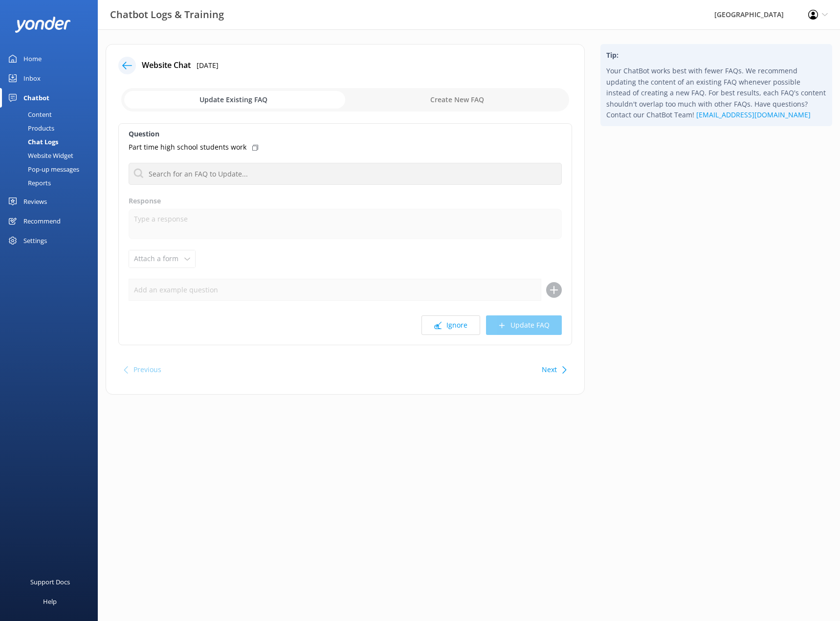 This screenshot has width=840, height=621. What do you see at coordinates (166, 14) in the screenshot?
I see `h3: Chatbot Logs & Training` at bounding box center [166, 14].